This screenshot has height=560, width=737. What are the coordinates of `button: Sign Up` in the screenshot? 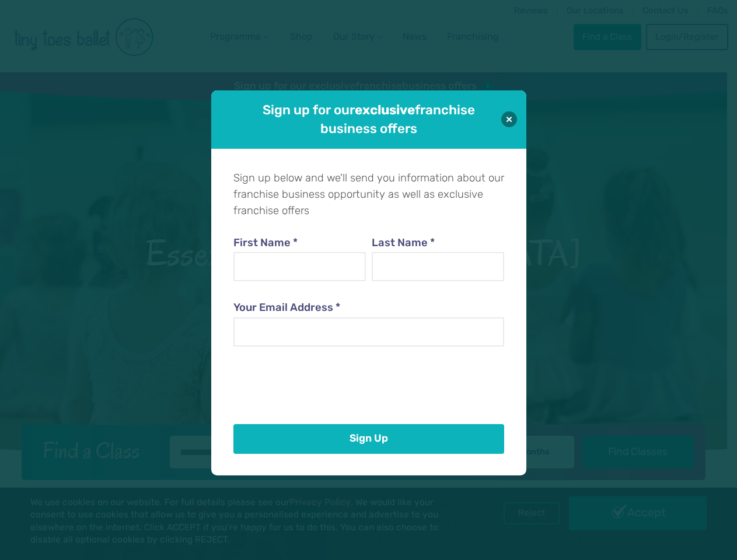 It's located at (368, 439).